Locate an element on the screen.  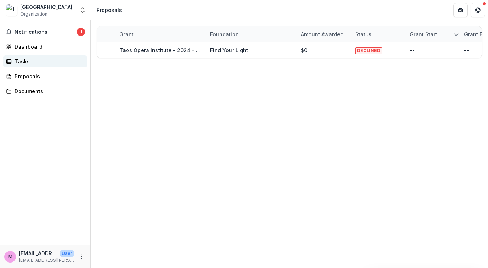
div: Tasks is located at coordinates (48, 61).